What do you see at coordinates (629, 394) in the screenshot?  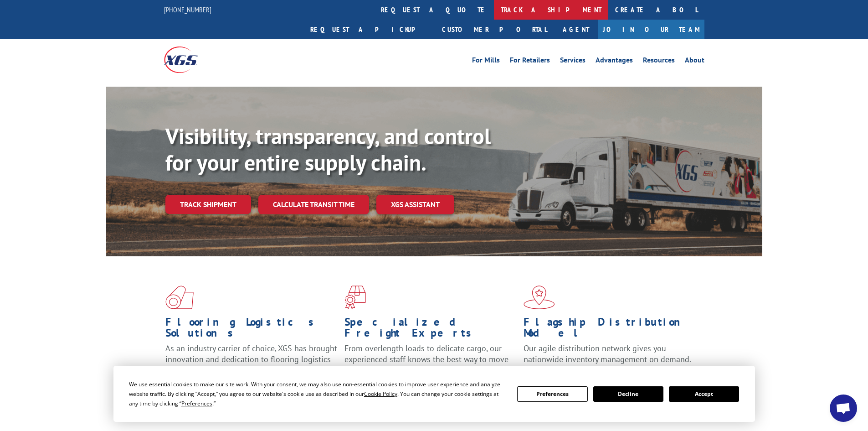 I see `button: Decline` at bounding box center [629, 394].